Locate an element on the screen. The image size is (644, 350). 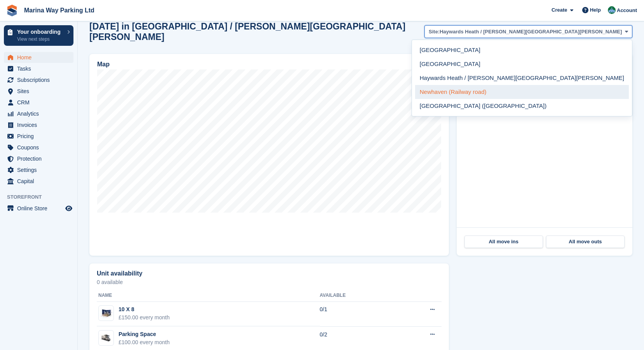
span: Create is located at coordinates (559, 10).